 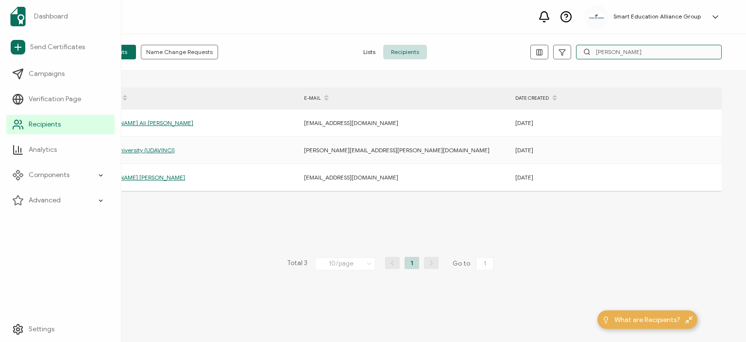 What do you see at coordinates (60, 17) in the screenshot?
I see `a: Dashboard` at bounding box center [60, 17].